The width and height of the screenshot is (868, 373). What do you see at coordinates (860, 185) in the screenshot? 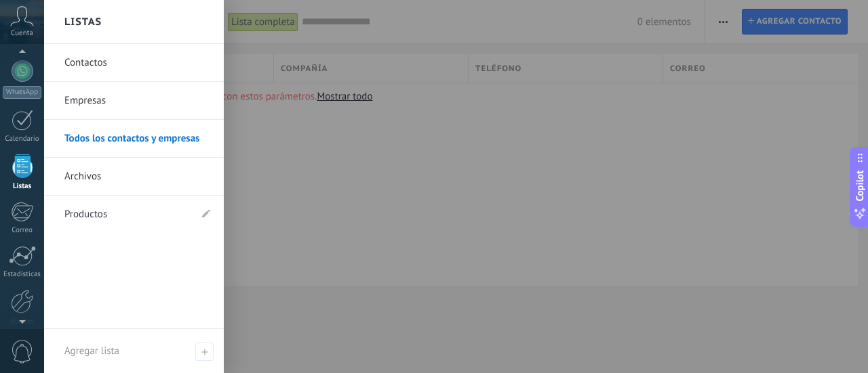
I see `span: Copilot` at bounding box center [860, 185].